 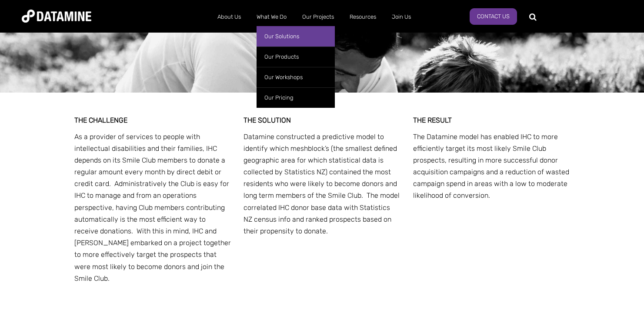 What do you see at coordinates (296, 97) in the screenshot?
I see `a: Our Pricing` at bounding box center [296, 97].